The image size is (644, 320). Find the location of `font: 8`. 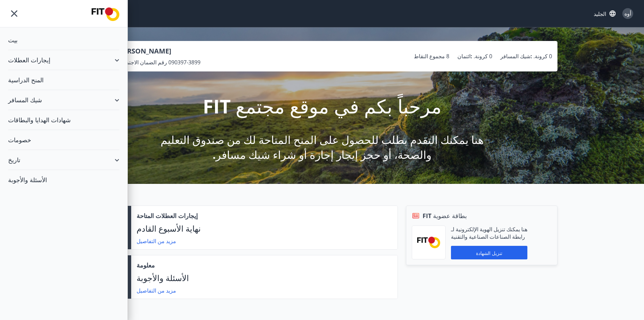

font: 8 is located at coordinates (448, 56).